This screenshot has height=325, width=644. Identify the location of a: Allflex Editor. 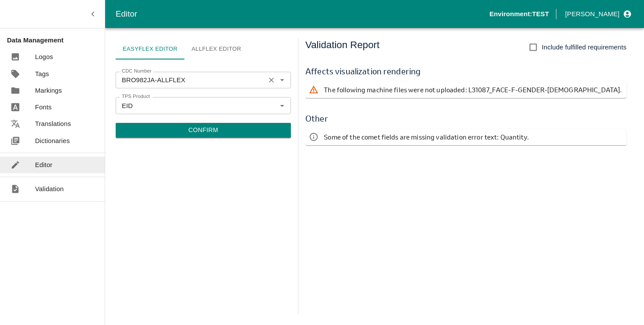
(216, 49).